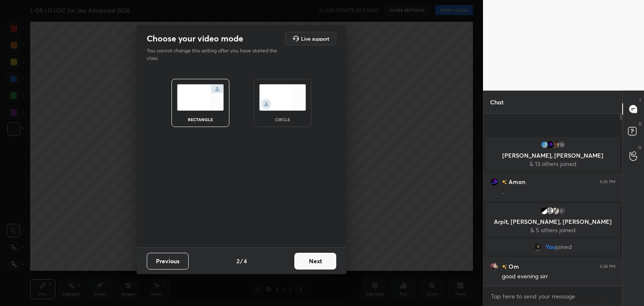 The image size is (644, 306). I want to click on h5: Live support, so click(315, 39).